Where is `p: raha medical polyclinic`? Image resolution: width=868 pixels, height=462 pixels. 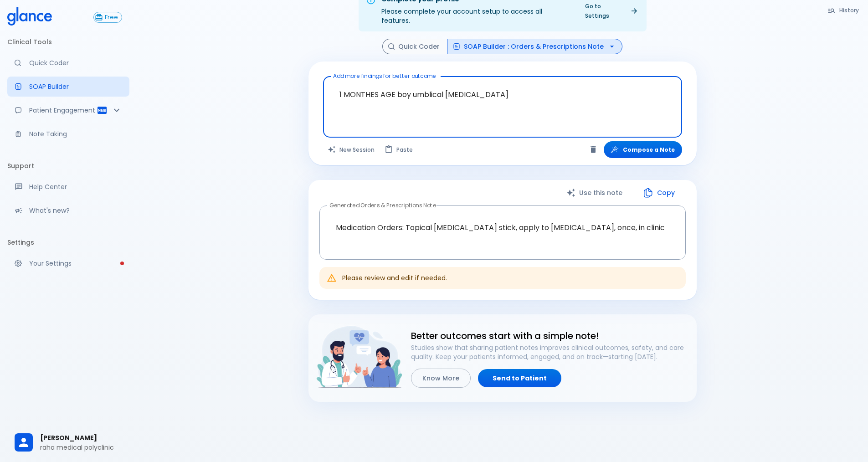
p: raha medical polyclinic is located at coordinates (81, 447).